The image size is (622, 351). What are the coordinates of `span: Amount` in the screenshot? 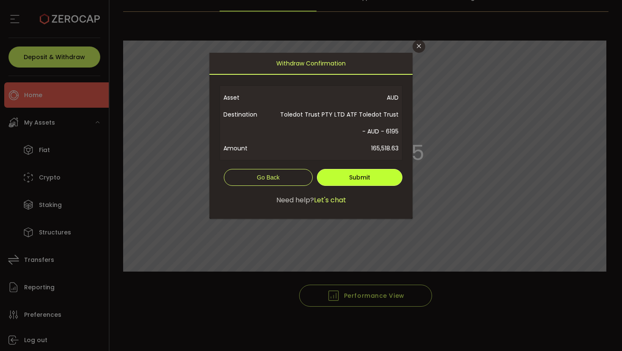 It's located at (250, 148).